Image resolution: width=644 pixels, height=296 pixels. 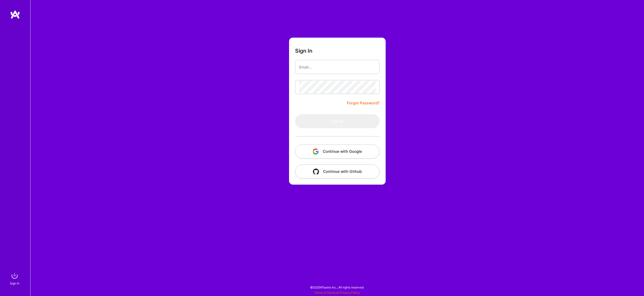 I want to click on a: Privacy Policy, so click(x=350, y=293).